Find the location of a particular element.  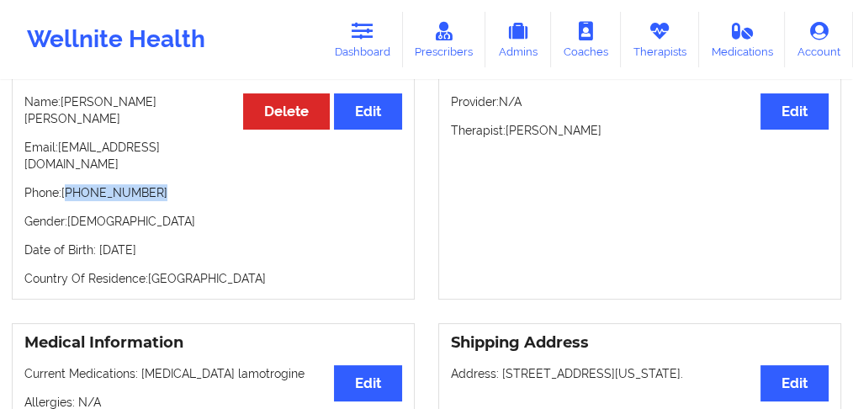

a: Account is located at coordinates (819, 40).